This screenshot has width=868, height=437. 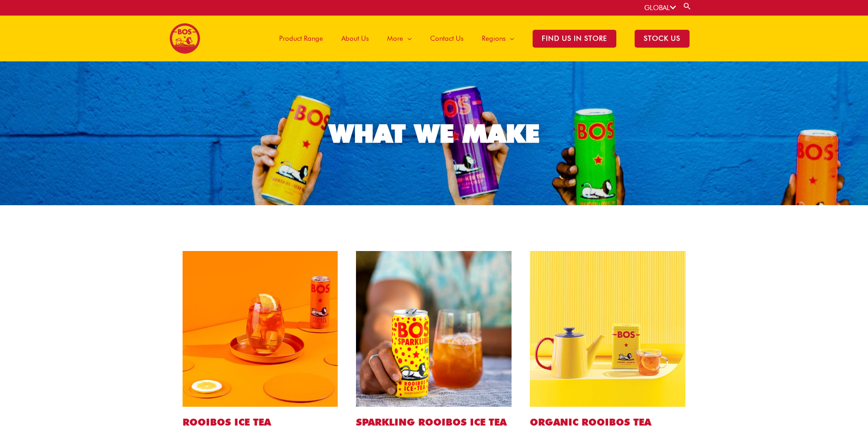 I want to click on a: GLOBAL, so click(x=660, y=8).